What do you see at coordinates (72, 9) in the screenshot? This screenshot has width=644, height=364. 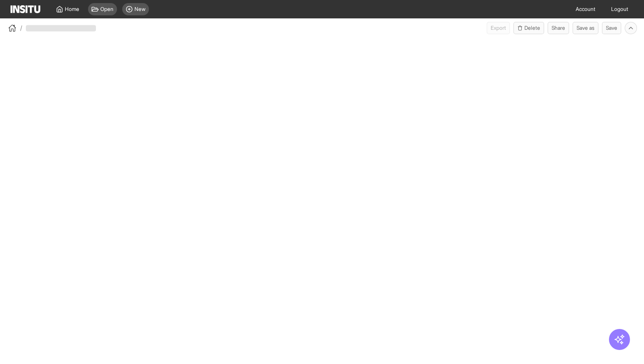 I see `span: Home` at bounding box center [72, 9].